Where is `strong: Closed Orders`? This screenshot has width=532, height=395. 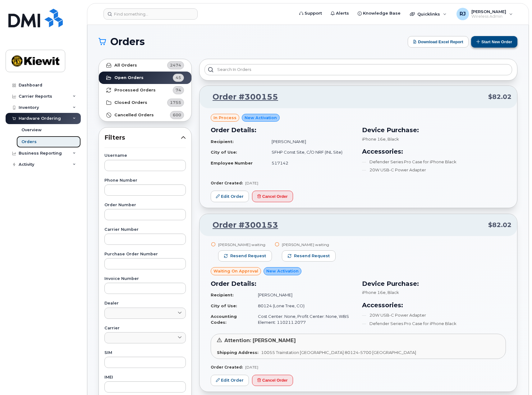 strong: Closed Orders is located at coordinates (131, 103).